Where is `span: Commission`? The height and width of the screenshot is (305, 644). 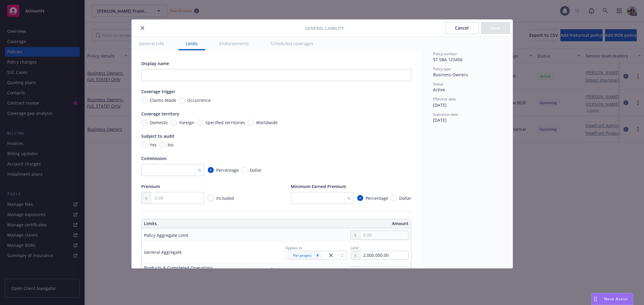 span: Commission is located at coordinates (154, 158).